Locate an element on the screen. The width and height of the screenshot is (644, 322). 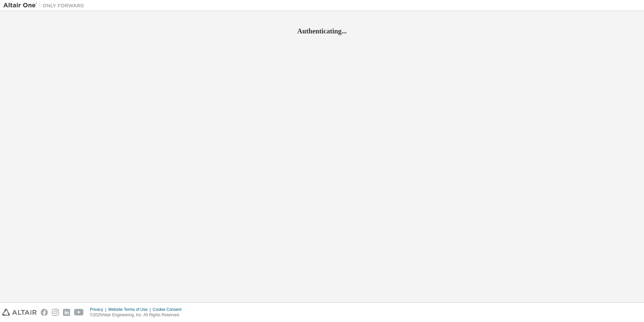
img: Altair One is located at coordinates (45, 5).